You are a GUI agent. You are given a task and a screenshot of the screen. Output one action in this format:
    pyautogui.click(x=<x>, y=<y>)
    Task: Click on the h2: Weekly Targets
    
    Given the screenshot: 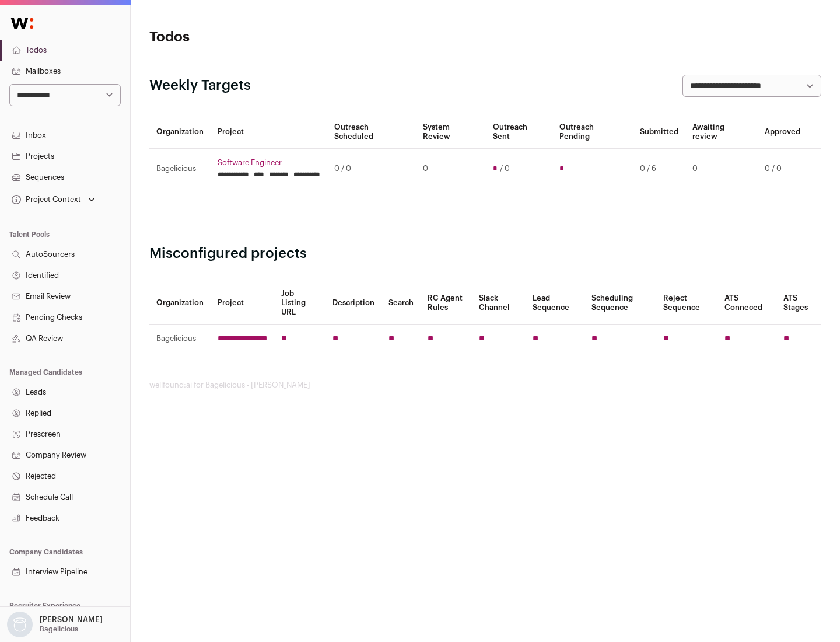 What is the action you would take?
    pyautogui.click(x=200, y=86)
    